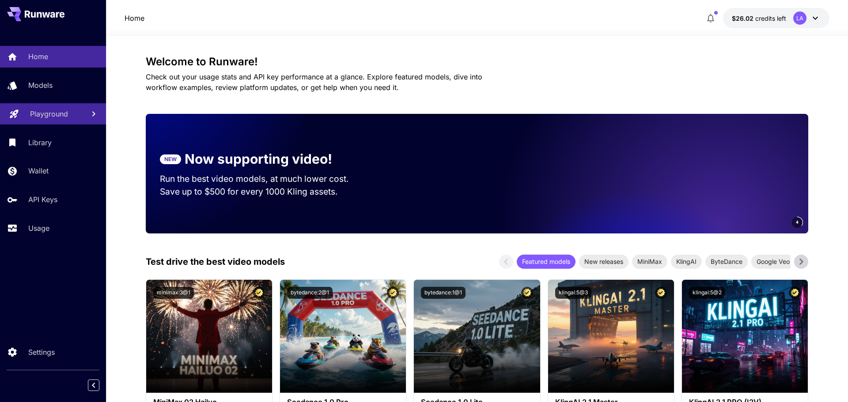 This screenshot has width=848, height=402. Describe the element at coordinates (776, 18) in the screenshot. I see `button: $26.02144LA` at that location.